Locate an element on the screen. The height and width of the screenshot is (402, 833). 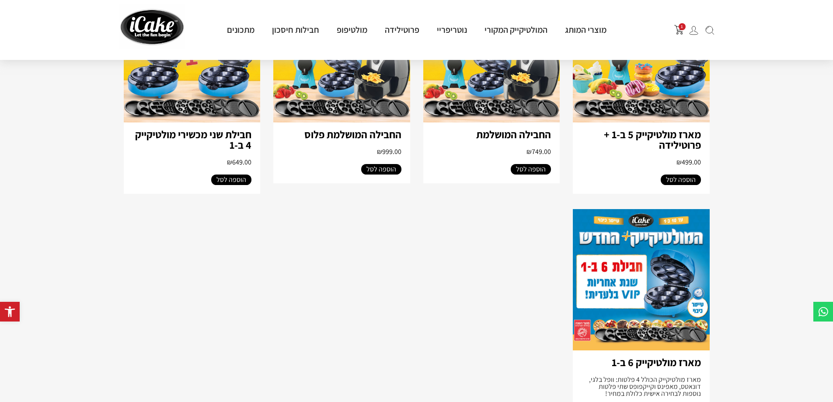
img: shopping-cart.png is located at coordinates (679, 30).